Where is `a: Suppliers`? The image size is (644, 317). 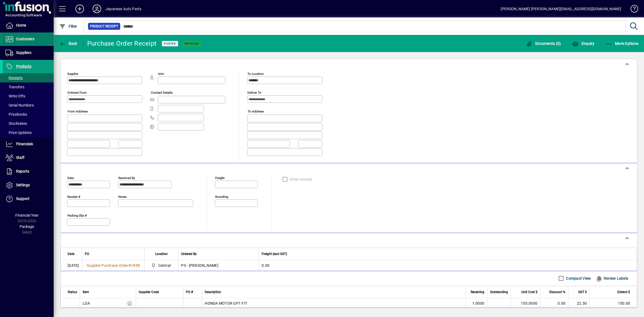 a: Suppliers is located at coordinates (28, 53).